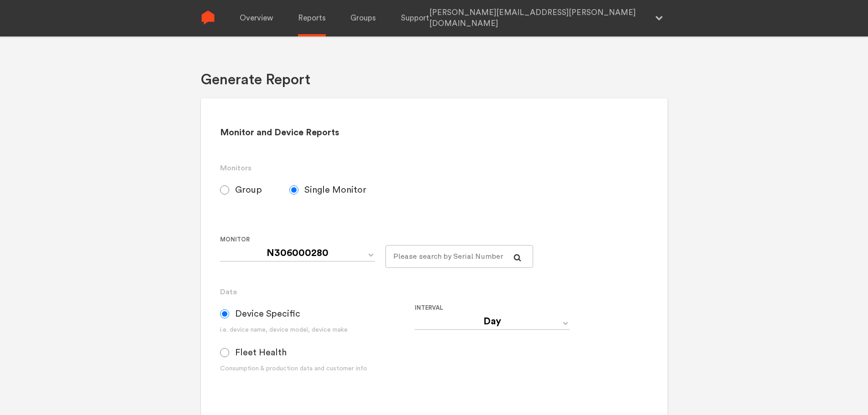 The image size is (868, 415). Describe the element at coordinates (456, 240) in the screenshot. I see `label: For large monitor counts` at that location.